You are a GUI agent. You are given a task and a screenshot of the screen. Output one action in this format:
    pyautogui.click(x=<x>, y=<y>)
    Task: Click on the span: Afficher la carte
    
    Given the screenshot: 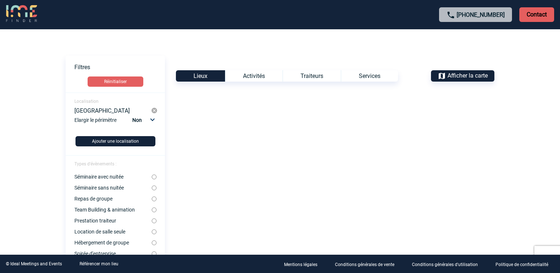 What is the action you would take?
    pyautogui.click(x=467, y=75)
    